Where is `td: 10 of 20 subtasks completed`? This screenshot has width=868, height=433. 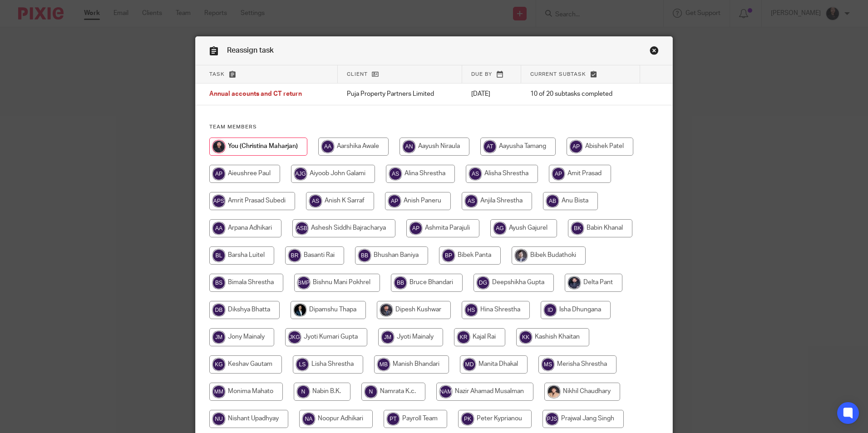 td: 10 of 20 subtasks completed is located at coordinates (581, 95).